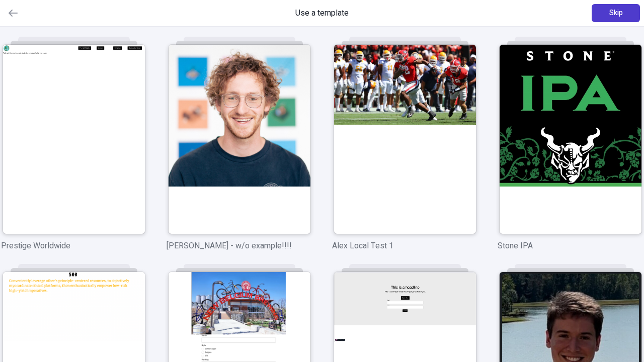 The height and width of the screenshot is (362, 644). Describe the element at coordinates (73, 246) in the screenshot. I see `p: Prestige Worldwide` at that location.